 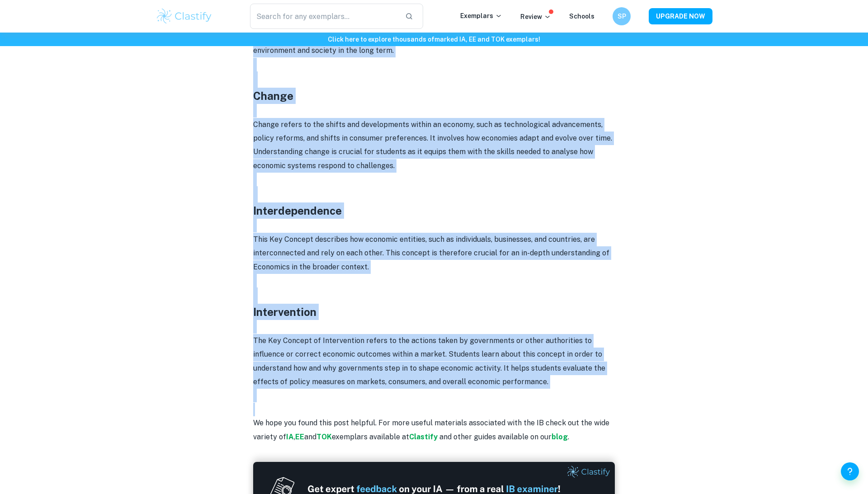 I want to click on button: Help and Feedback, so click(x=850, y=471).